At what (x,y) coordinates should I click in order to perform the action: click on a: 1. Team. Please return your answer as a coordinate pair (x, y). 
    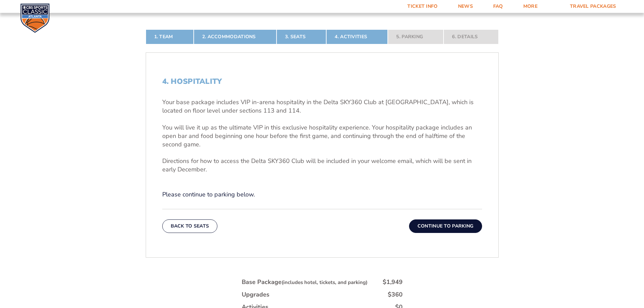
    Looking at the image, I should click on (170, 37).